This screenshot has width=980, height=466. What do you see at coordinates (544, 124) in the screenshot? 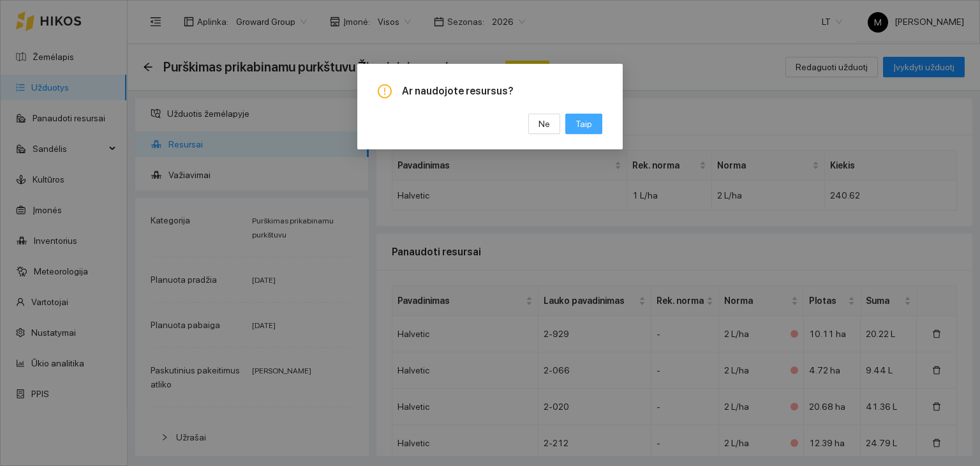
I see `span: Ne` at bounding box center [544, 124].